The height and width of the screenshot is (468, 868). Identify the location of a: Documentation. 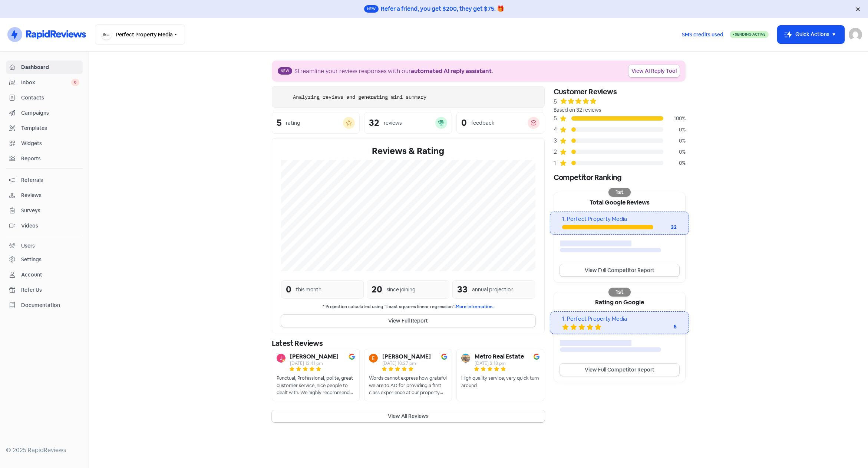
(44, 305).